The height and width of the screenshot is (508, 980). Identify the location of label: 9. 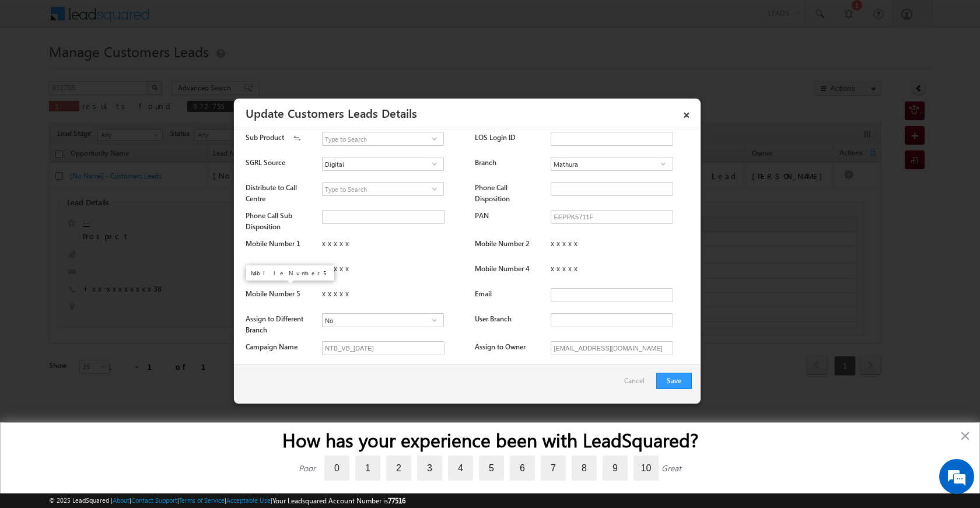
(615, 468).